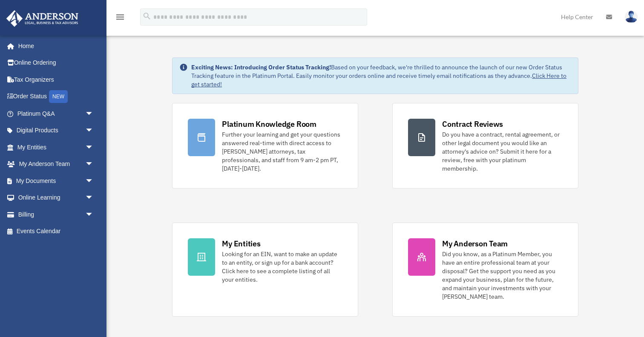 The height and width of the screenshot is (337, 644). Describe the element at coordinates (265, 146) in the screenshot. I see `a: Platinum Knowledge Room Further your learning and get your questions answered real-time with dire...` at that location.